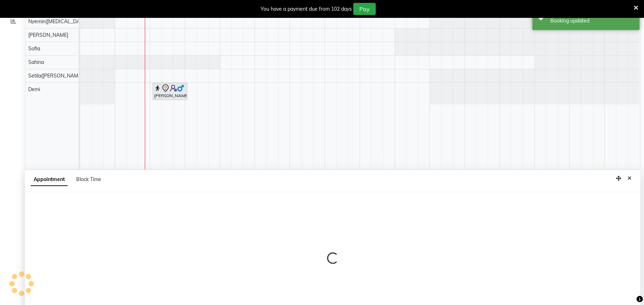 The height and width of the screenshot is (305, 644). What do you see at coordinates (629, 178) in the screenshot?
I see `button: Close` at bounding box center [629, 178].